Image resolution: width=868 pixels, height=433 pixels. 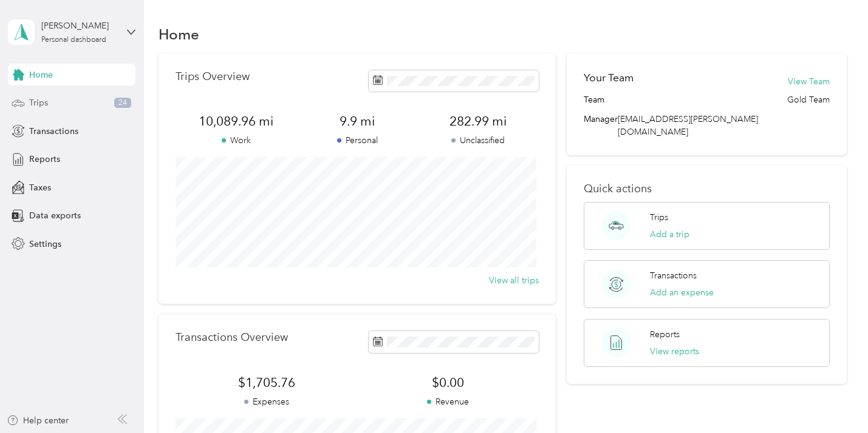 What do you see at coordinates (664, 335) in the screenshot?
I see `p: Reports` at bounding box center [664, 335].